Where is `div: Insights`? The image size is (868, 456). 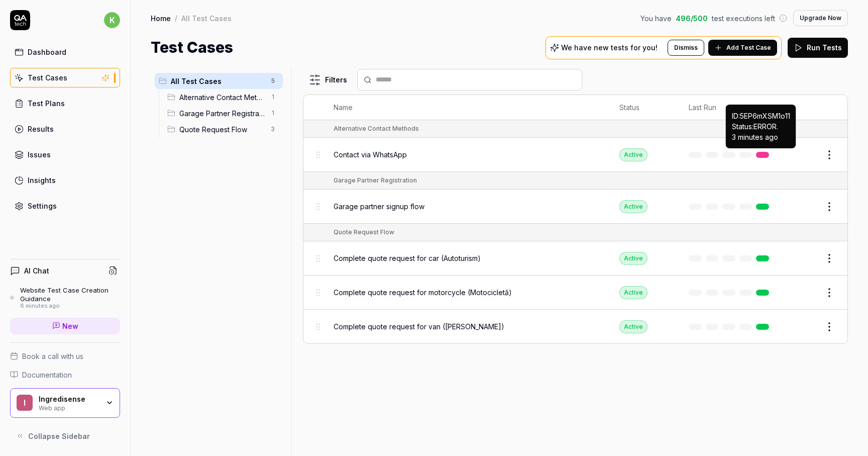 div: Insights is located at coordinates (42, 180).